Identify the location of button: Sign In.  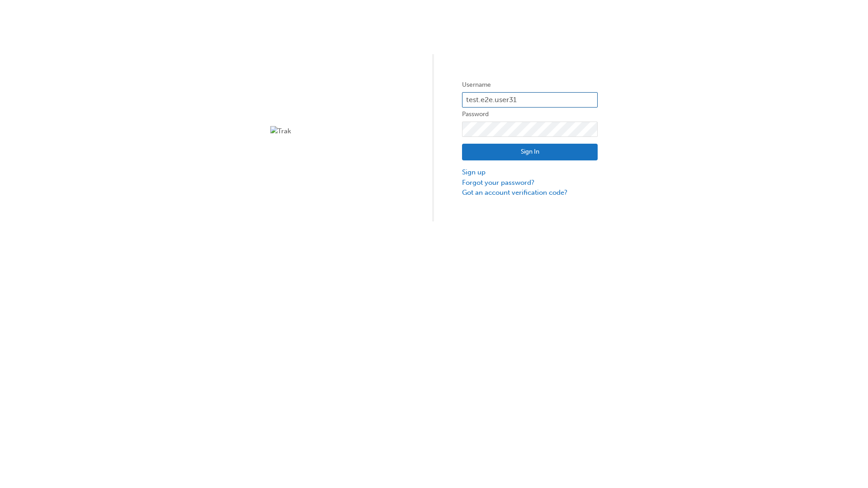
(530, 152).